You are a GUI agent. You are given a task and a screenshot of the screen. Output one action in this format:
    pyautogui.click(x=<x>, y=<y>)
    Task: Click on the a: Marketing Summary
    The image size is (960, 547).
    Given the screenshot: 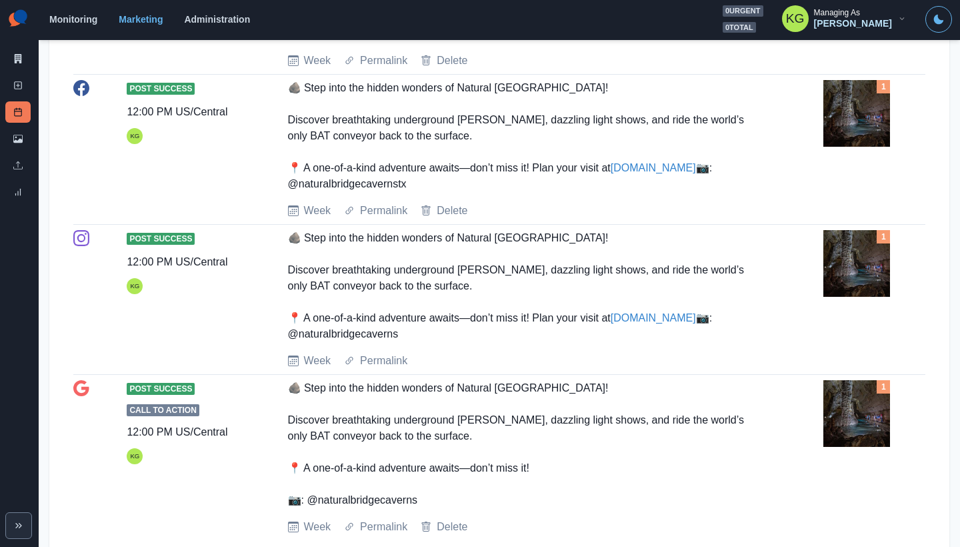 What is the action you would take?
    pyautogui.click(x=18, y=59)
    